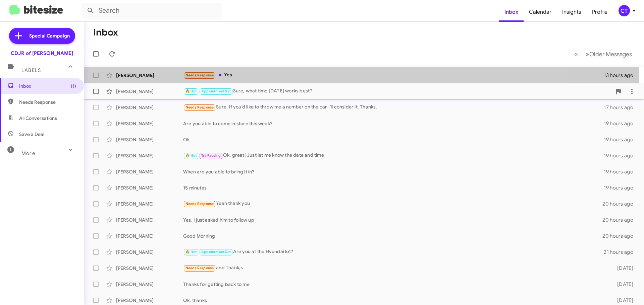 The image size is (644, 305). Describe the element at coordinates (511, 12) in the screenshot. I see `a: Inbox` at that location.